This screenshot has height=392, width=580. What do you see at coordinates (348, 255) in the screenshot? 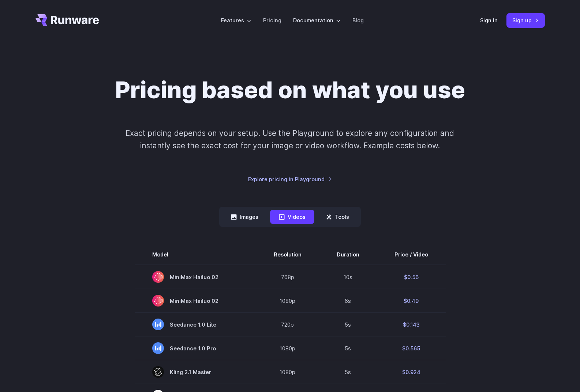
I see `th: Duration` at bounding box center [348, 255].